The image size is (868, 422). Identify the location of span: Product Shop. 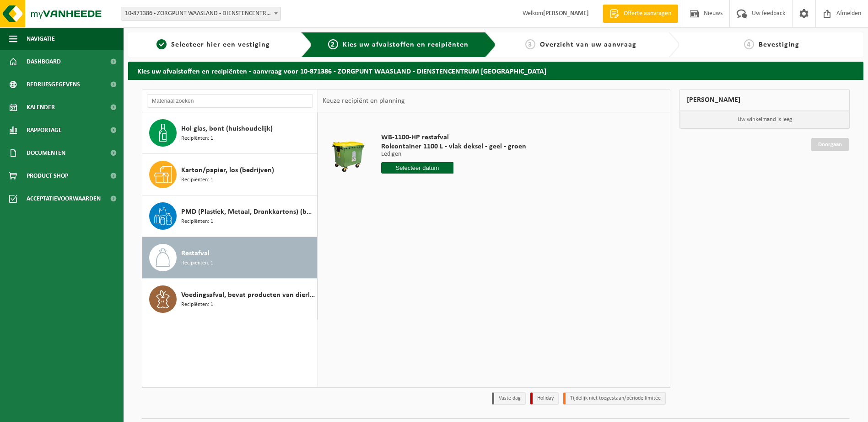
(47, 176).